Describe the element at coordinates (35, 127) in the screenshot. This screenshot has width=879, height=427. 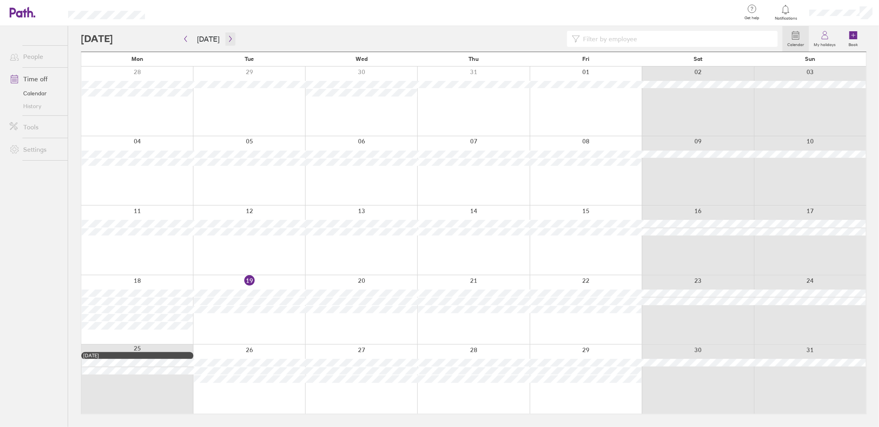
I see `a: Tools` at that location.